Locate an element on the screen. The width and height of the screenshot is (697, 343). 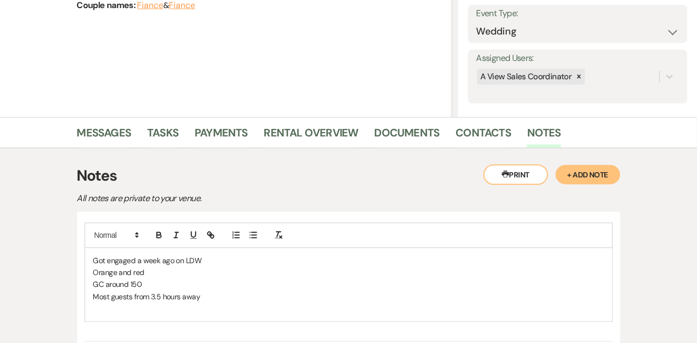
p: Orange and red is located at coordinates (349, 272).